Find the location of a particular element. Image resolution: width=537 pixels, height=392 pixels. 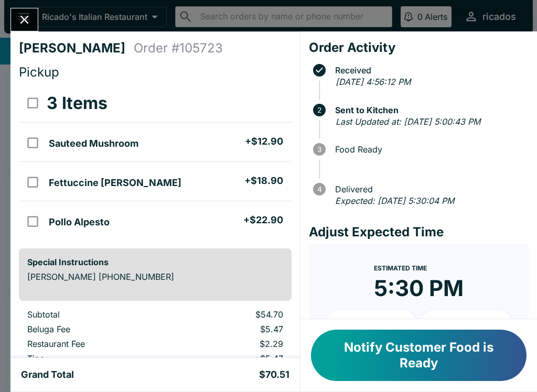

span: Food Ready is located at coordinates (429, 150).